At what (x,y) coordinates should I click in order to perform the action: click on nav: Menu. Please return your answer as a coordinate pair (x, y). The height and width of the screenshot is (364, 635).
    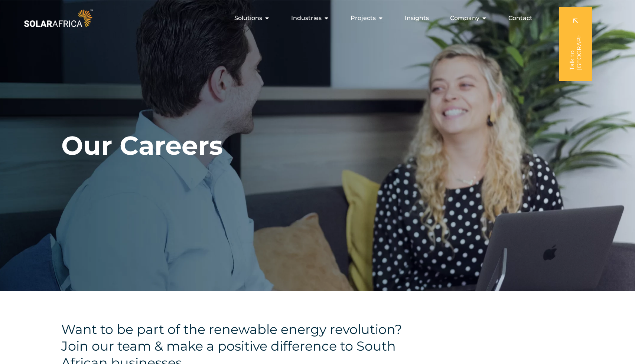
    Looking at the image, I should click on (316, 18).